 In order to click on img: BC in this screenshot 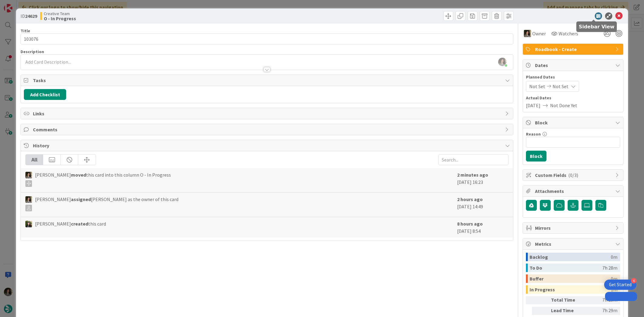, I will do `click(29, 224)`.